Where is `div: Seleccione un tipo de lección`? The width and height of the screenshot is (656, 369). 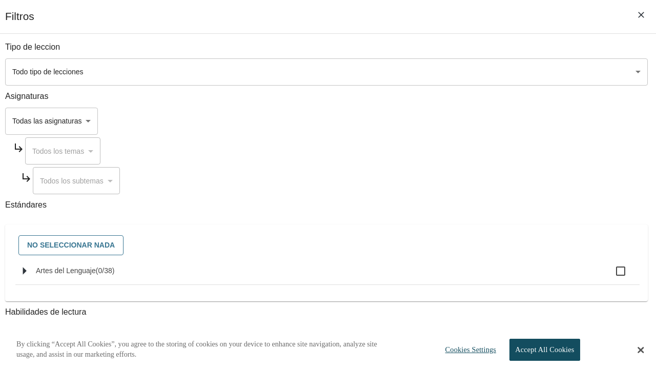 div: Seleccione un tipo de lección is located at coordinates (327, 72).